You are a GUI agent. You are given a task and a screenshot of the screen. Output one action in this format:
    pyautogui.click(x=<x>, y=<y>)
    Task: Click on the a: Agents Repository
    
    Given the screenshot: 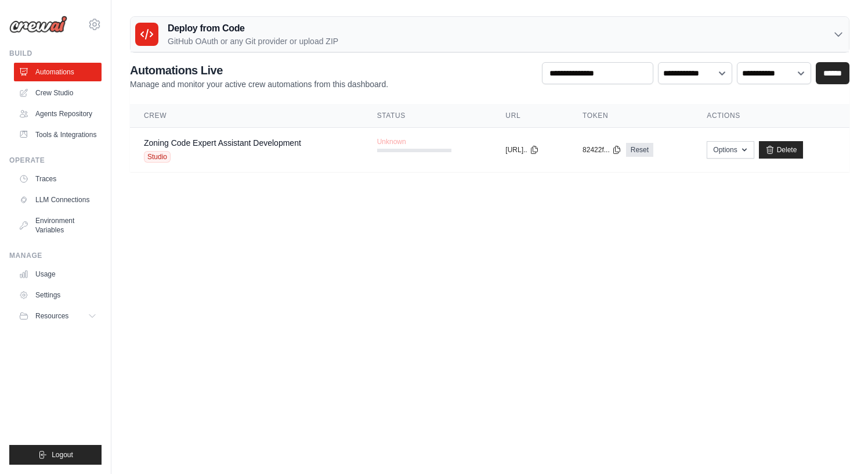 What is the action you would take?
    pyautogui.click(x=57, y=114)
    